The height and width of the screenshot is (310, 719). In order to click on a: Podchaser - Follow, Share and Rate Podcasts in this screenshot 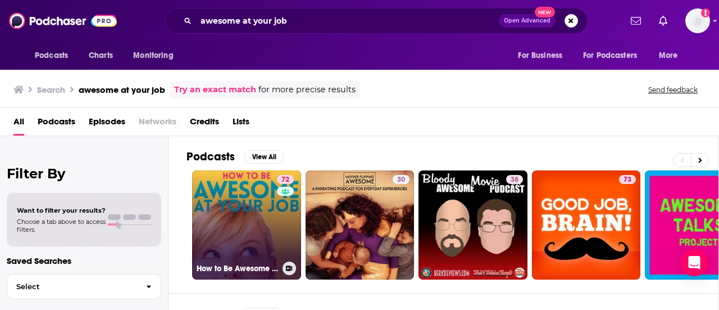, I will do `click(63, 21)`.